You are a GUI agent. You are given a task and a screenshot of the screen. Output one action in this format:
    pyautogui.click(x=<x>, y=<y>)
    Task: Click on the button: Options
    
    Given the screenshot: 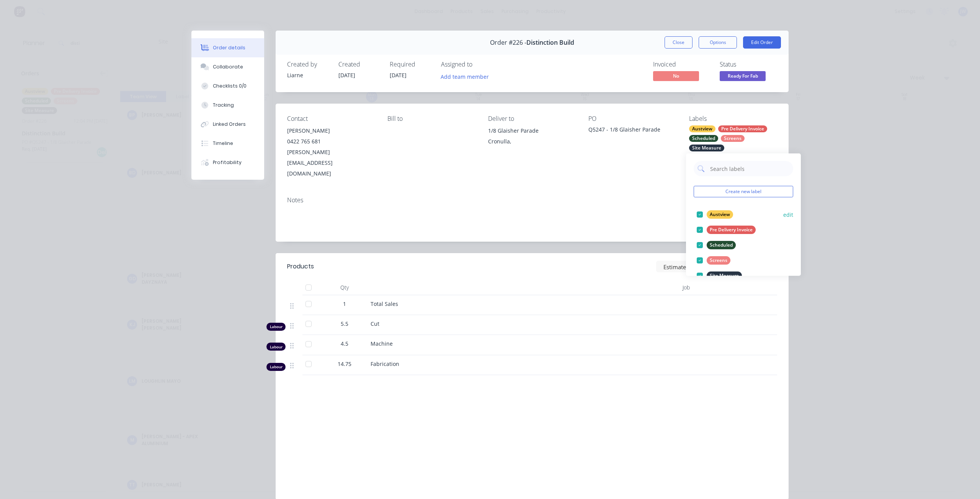 What is the action you would take?
    pyautogui.click(x=717, y=42)
    